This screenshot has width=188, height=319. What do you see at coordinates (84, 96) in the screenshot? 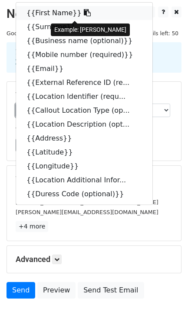
I see `a: {{Location Identifier (requ...` at bounding box center [84, 96].